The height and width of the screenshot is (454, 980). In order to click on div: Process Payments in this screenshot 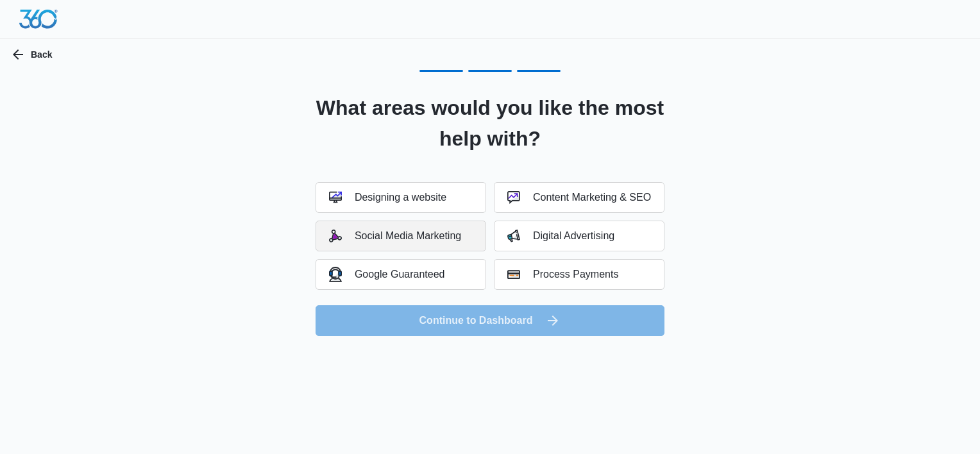, I will do `click(562, 274)`.